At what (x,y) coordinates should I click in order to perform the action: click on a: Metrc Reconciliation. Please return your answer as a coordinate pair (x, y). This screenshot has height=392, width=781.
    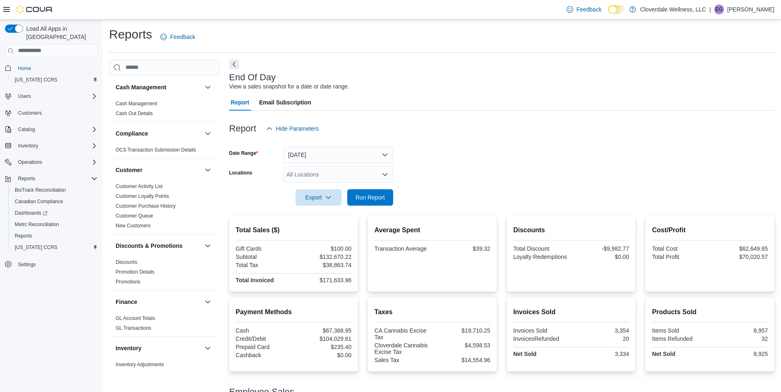
    Looking at the image, I should click on (37, 225).